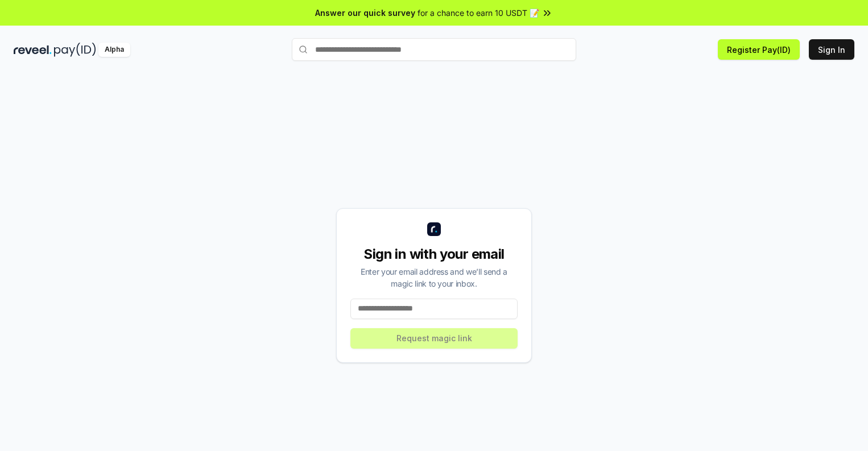 Image resolution: width=868 pixels, height=451 pixels. What do you see at coordinates (434, 278) in the screenshot?
I see `div: Enter your email address and we’ll send a magic link to your inbox.` at bounding box center [434, 278].